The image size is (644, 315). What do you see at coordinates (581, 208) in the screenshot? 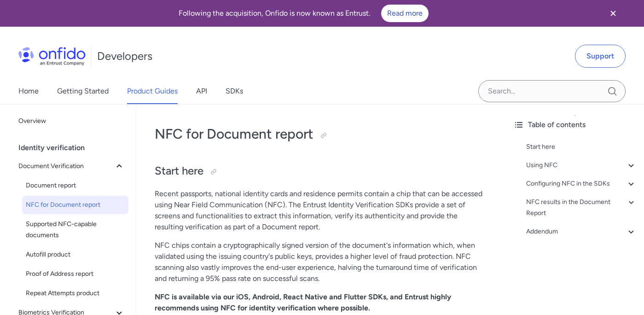
I see `div: NFC results in the Document Report` at bounding box center [581, 208].